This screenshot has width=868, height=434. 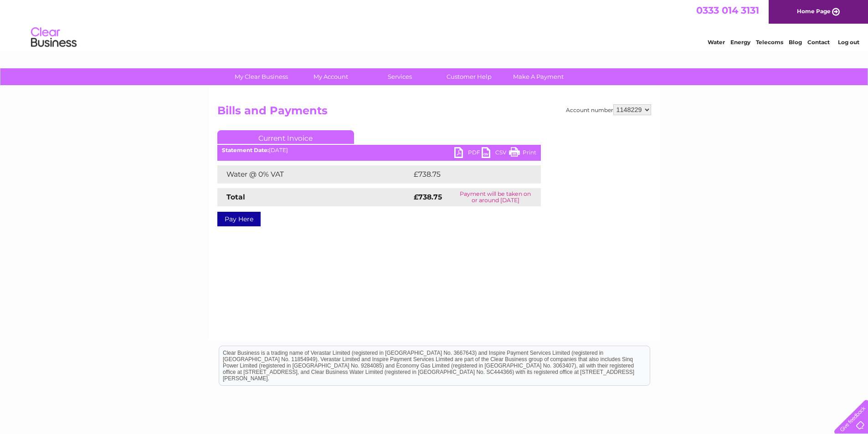 I want to click on a: Services, so click(x=400, y=77).